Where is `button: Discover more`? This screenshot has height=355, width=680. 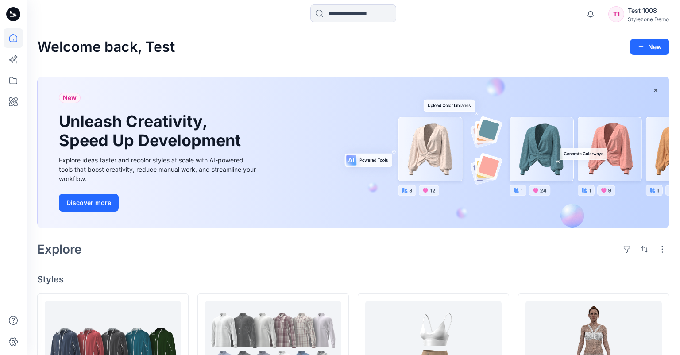 button: Discover more is located at coordinates (89, 203).